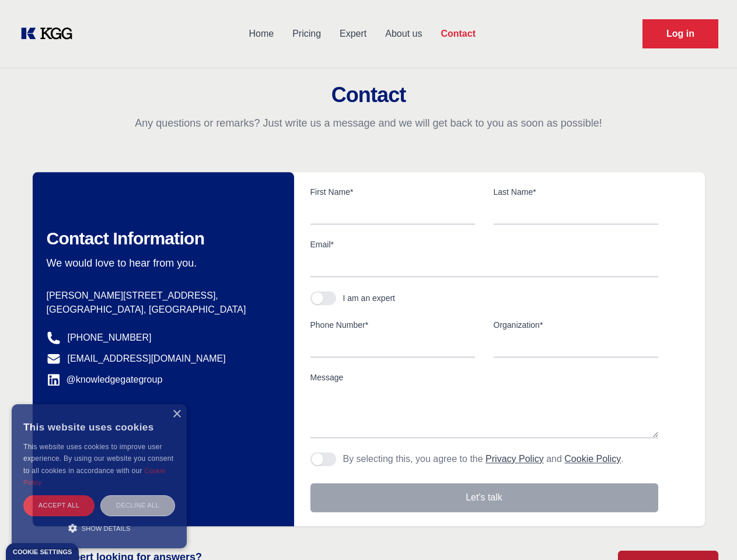 The width and height of the screenshot is (737, 560). What do you see at coordinates (99, 427) in the screenshot?
I see `div: This website uses cookies` at bounding box center [99, 427].